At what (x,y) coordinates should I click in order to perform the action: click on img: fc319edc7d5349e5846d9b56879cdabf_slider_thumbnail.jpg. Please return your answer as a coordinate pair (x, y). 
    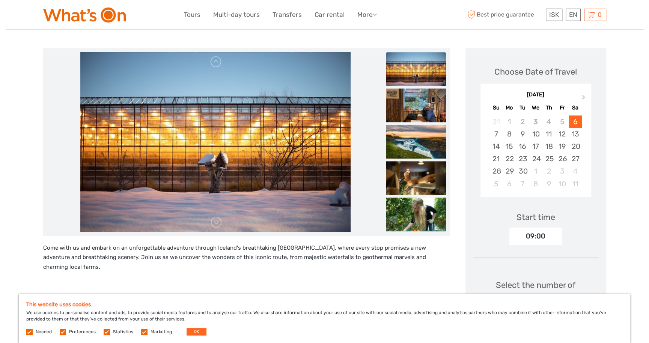
    Looking at the image, I should click on (416, 215).